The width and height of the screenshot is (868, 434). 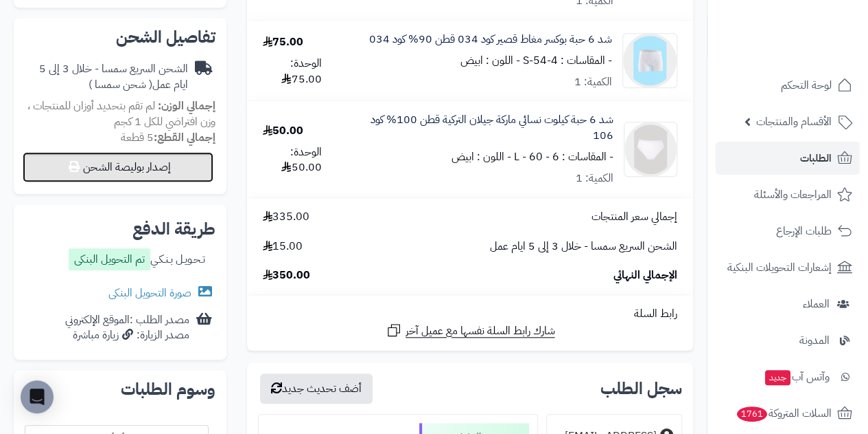 I want to click on div: 50.00, so click(x=283, y=130).